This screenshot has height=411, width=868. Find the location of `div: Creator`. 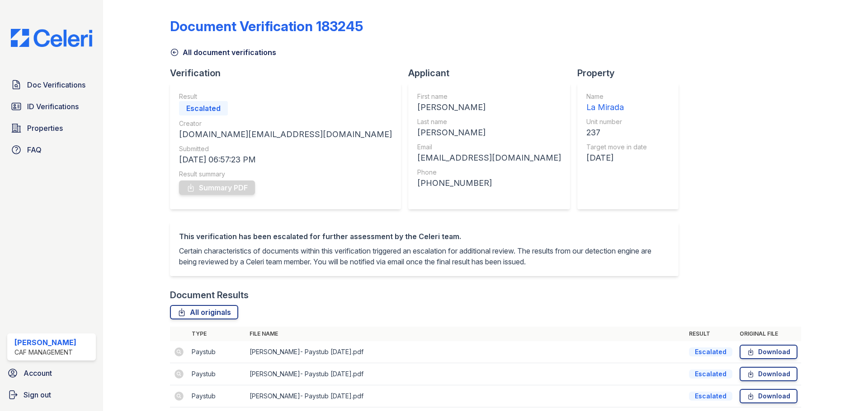

div: Creator is located at coordinates (285, 124).